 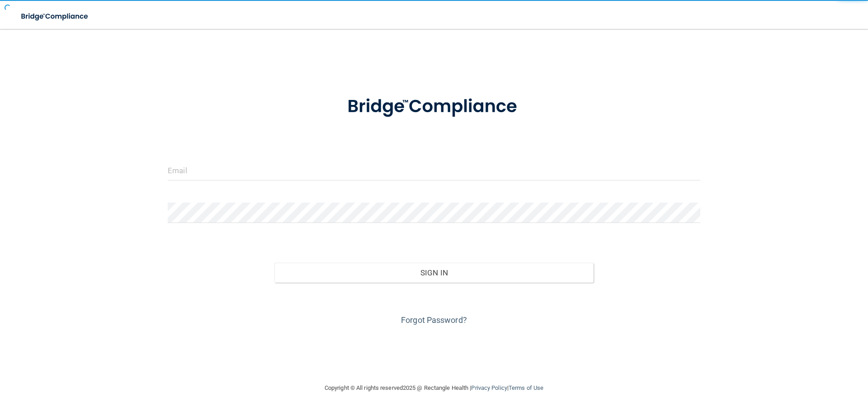 I want to click on a: Terms of Use, so click(x=526, y=387).